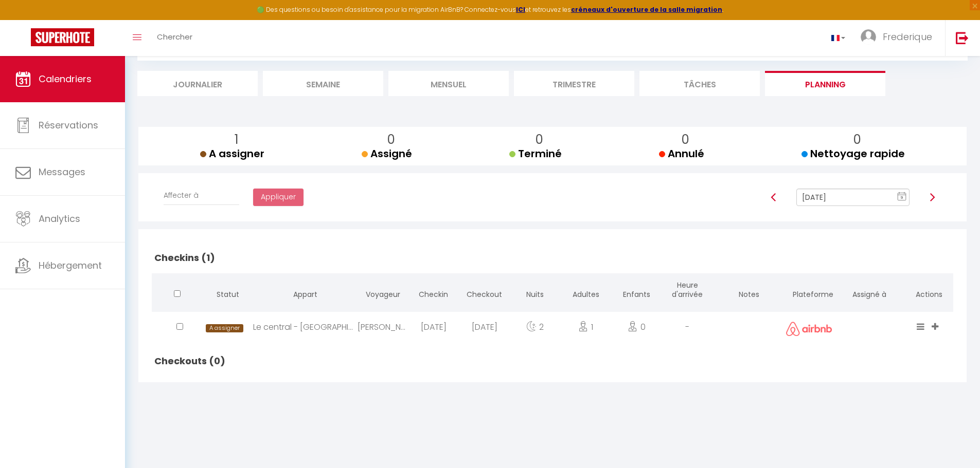  I want to click on th: Notes, so click(749, 291).